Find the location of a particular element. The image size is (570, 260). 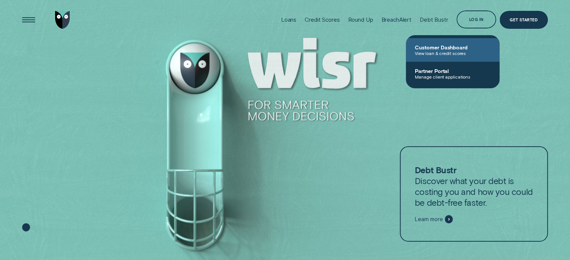

img: Wisr is located at coordinates (63, 20).